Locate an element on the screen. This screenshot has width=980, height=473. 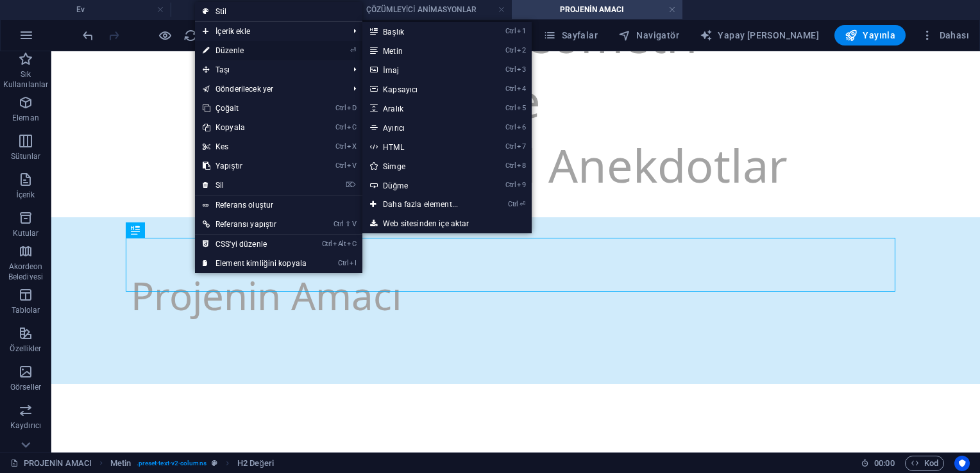
font: Daha fazla element... is located at coordinates (420, 205).